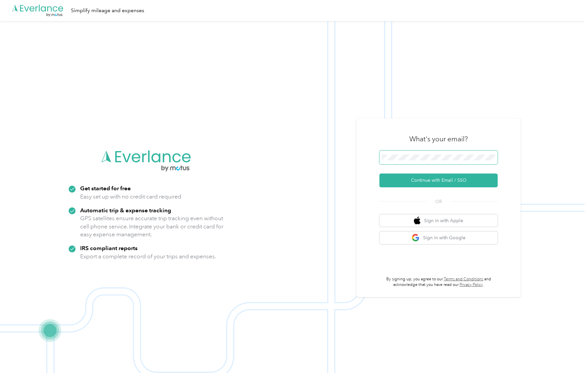  Describe the element at coordinates (438, 221) in the screenshot. I see `button: apple logoSign in with Apple` at that location.